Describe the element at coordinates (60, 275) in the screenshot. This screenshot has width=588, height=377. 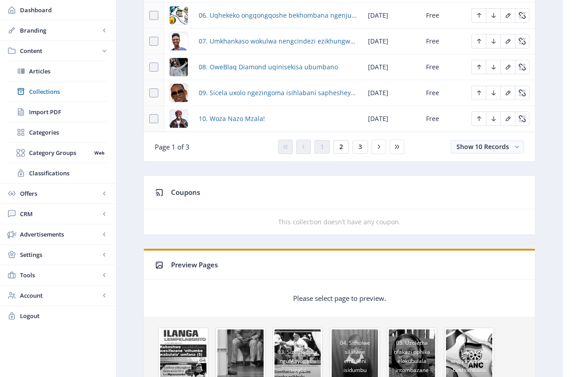
I see `span: Tools` at that location.